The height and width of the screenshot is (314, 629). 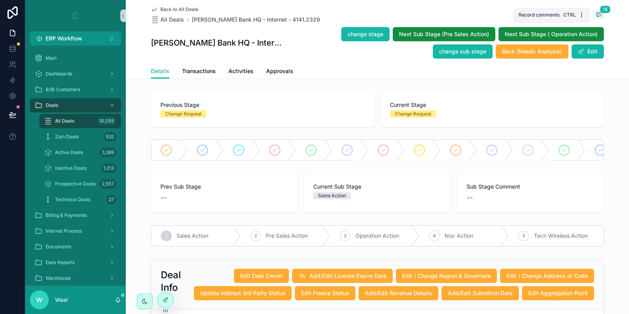 What do you see at coordinates (243, 293) in the screenshot?
I see `button: Update Indirect 3rd Party Status` at bounding box center [243, 293].